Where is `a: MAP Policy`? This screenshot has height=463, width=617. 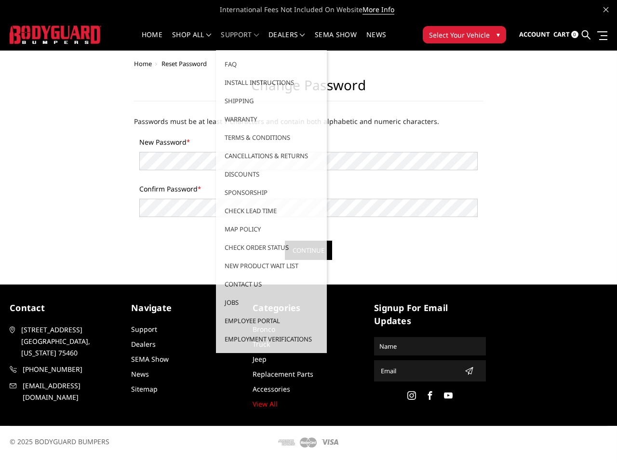 a: MAP Policy is located at coordinates (272, 229).